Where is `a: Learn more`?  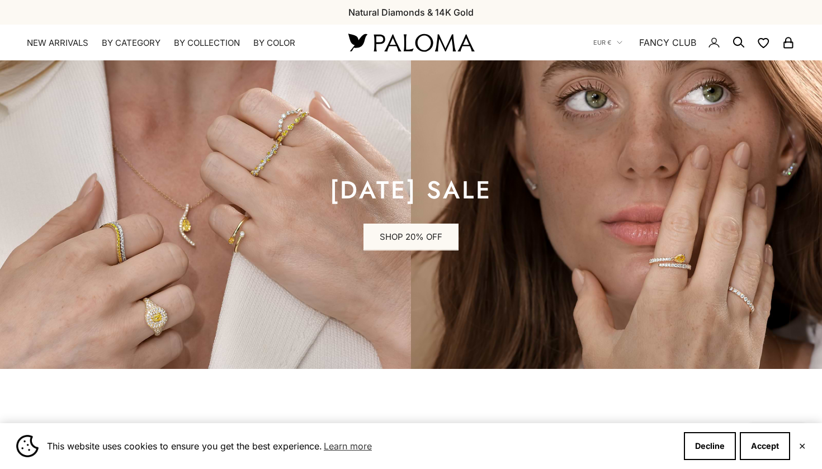
a: Learn more is located at coordinates (348, 446).